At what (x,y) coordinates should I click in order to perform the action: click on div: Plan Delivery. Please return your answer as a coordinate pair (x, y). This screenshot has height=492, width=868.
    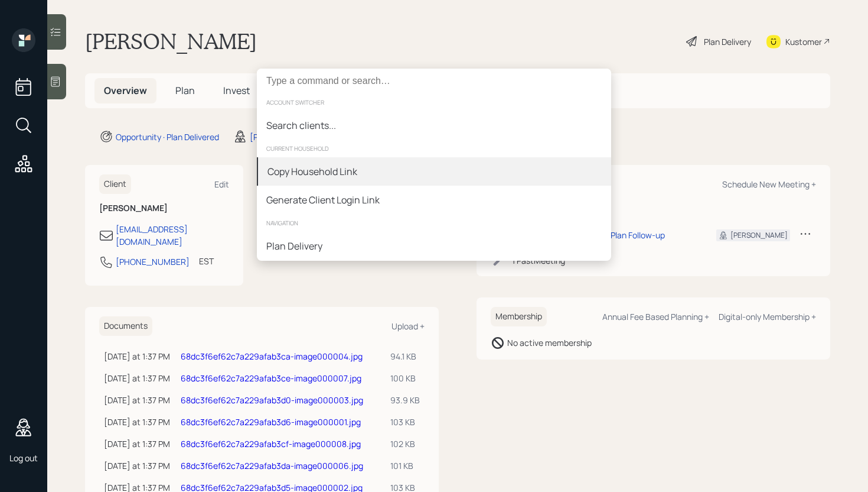
    Looking at the image, I should click on (294, 246).